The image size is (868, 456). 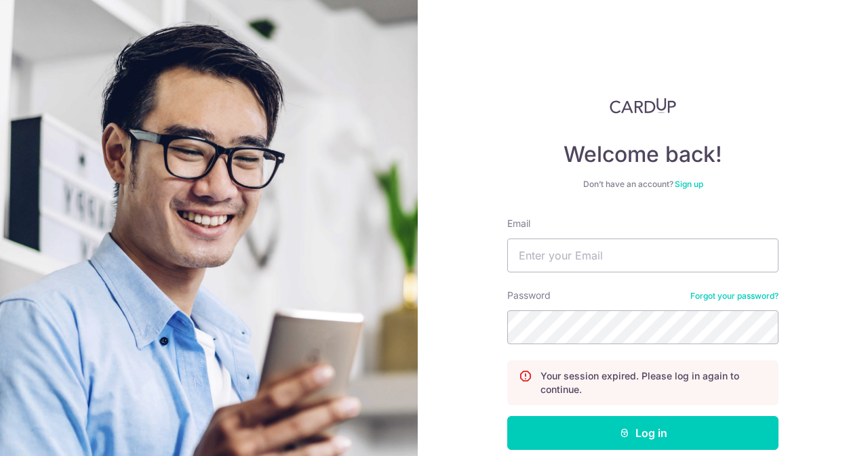 What do you see at coordinates (643, 106) in the screenshot?
I see `img: CardUp Logo` at bounding box center [643, 106].